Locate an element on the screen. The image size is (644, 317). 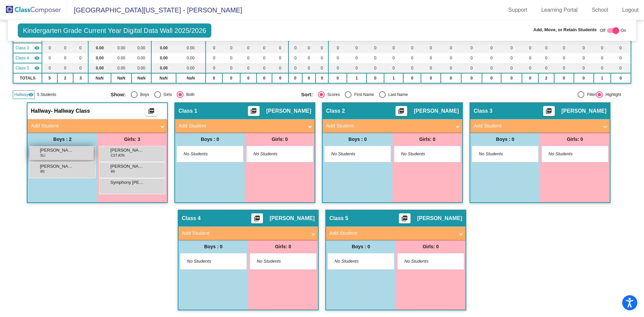
td: TOTALS is located at coordinates (28, 78).